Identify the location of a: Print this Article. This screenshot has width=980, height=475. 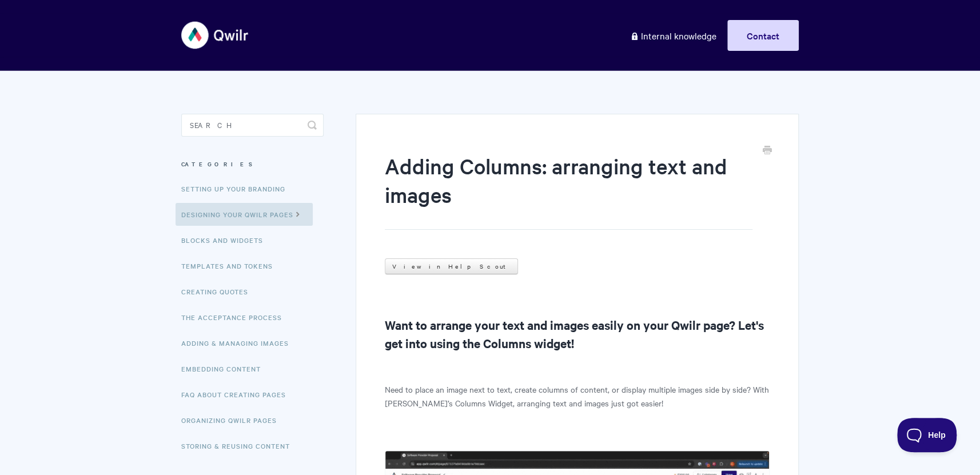
(767, 151).